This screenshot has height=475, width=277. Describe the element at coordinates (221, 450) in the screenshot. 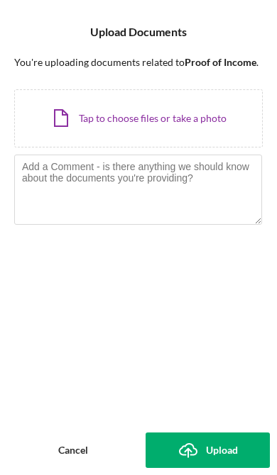

I see `div: Upload` at that location.